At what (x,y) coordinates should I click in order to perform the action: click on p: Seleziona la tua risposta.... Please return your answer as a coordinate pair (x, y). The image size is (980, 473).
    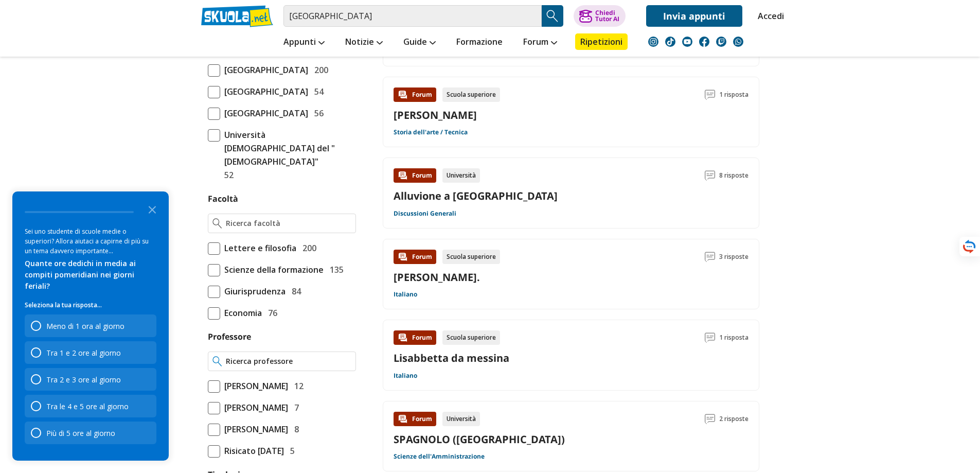
    Looking at the image, I should click on (91, 306).